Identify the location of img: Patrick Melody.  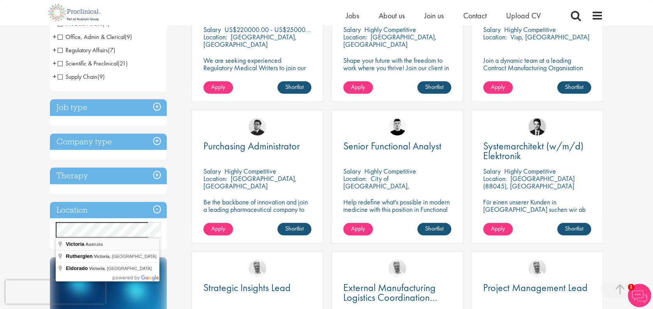
(397, 126).